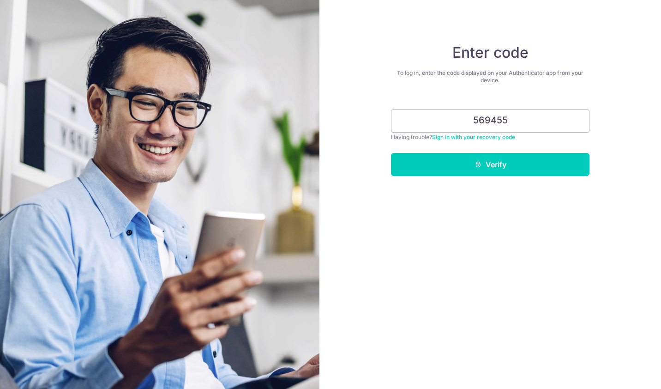  I want to click on h4: Enter code, so click(490, 53).